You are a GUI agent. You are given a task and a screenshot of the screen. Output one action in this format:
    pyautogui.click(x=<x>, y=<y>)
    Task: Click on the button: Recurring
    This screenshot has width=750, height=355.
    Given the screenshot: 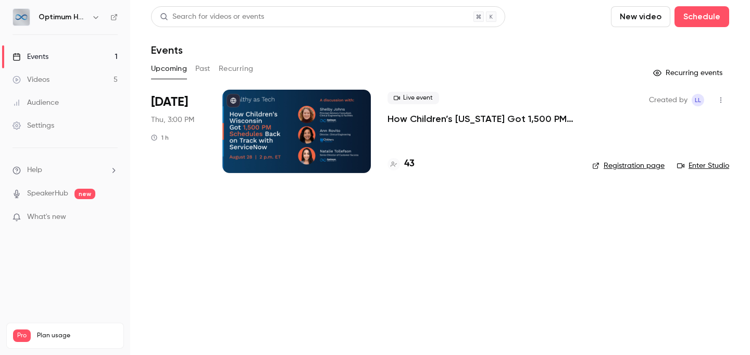 What is the action you would take?
    pyautogui.click(x=236, y=69)
    